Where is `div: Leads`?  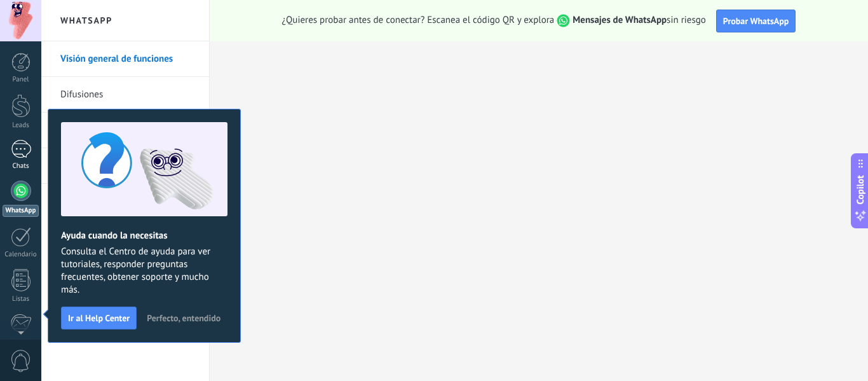
div: Leads is located at coordinates (21, 125).